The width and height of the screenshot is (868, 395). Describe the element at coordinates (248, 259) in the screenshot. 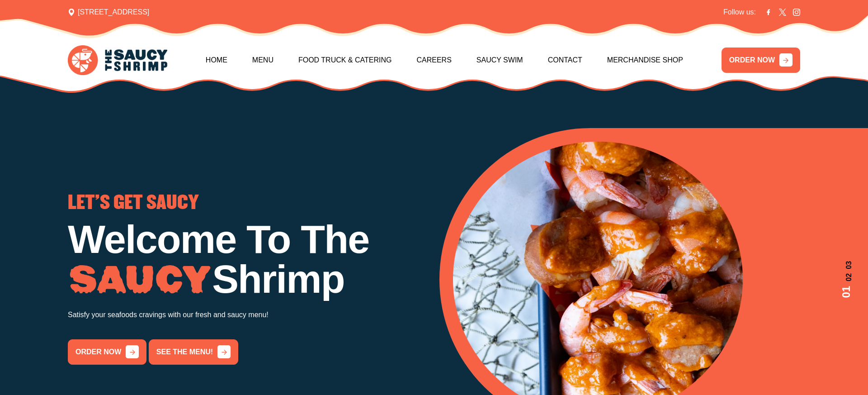

I see `h1: Welcome To The Shrimp` at that location.